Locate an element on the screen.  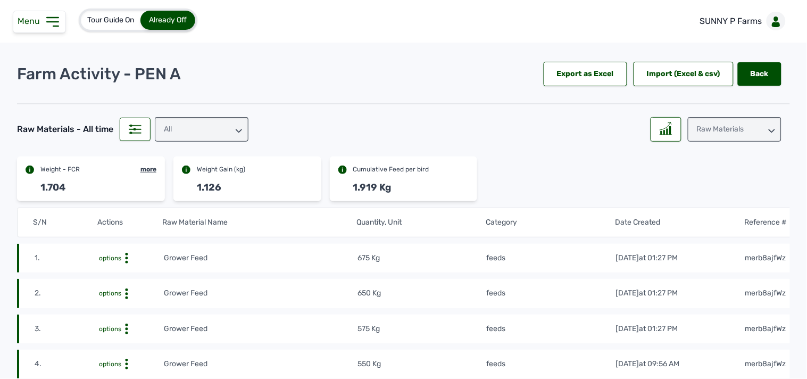
th: Category is located at coordinates (550, 222).